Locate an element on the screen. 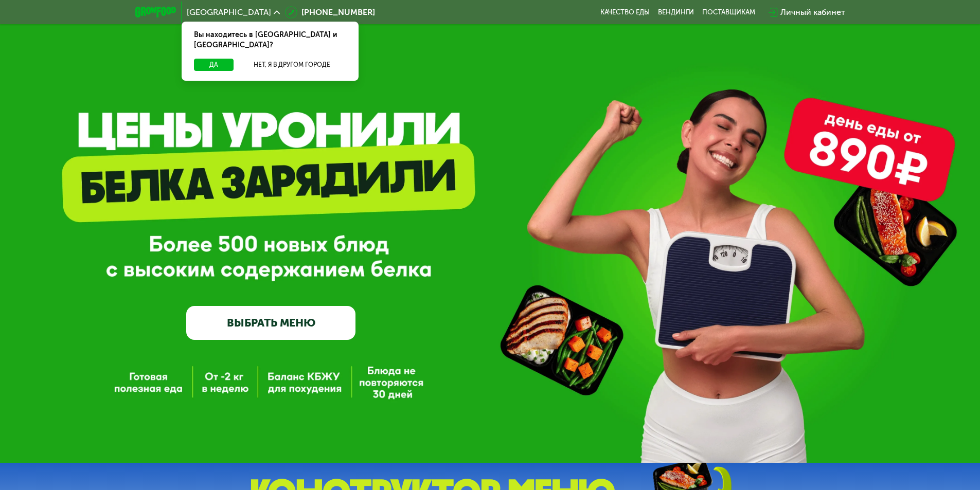 This screenshot has width=980, height=490. div: Личный кабинет is located at coordinates (813, 12).